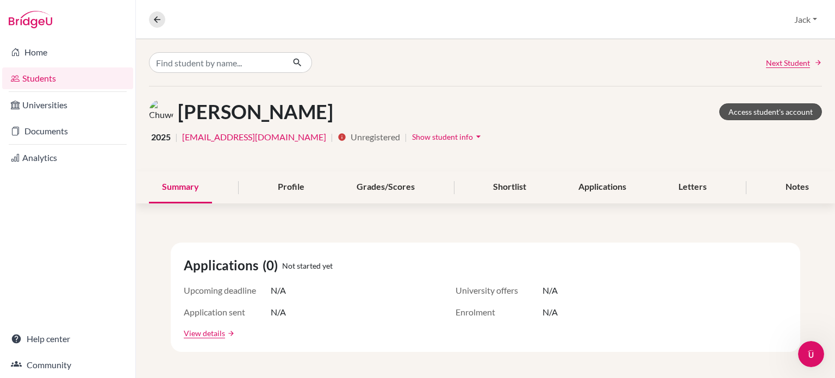 The image size is (835, 378). Describe the element at coordinates (216, 63) in the screenshot. I see `input: Find student by name...` at that location.